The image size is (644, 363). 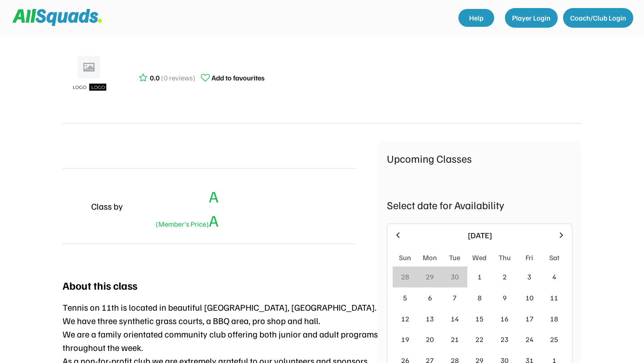 What do you see at coordinates (182, 224) in the screenshot?
I see `font: (Member's Price)` at bounding box center [182, 224].